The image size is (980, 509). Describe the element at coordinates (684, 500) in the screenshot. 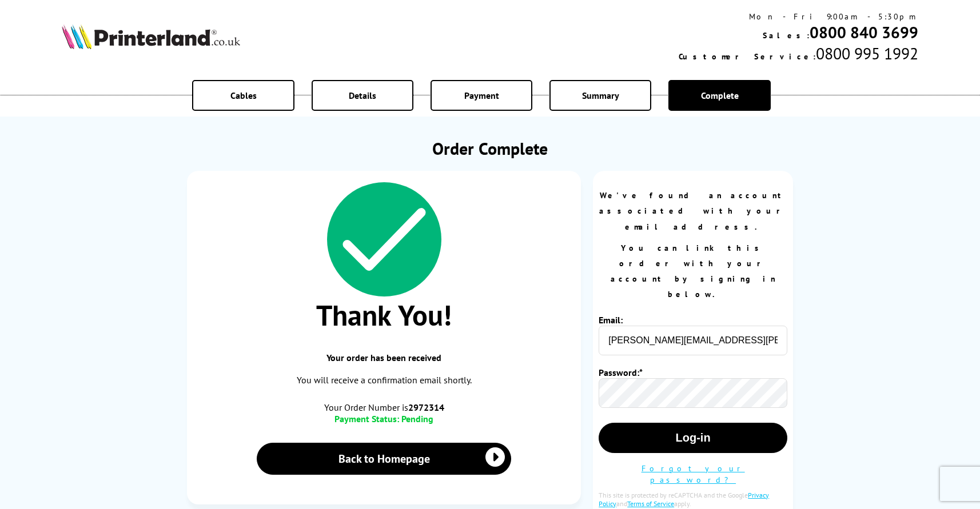

I see `a: Privacy Policy` at that location.